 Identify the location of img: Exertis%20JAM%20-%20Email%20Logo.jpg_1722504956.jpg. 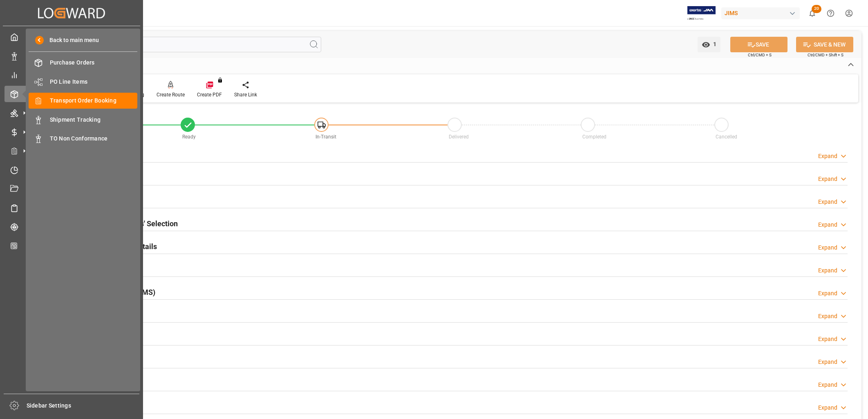
(701, 13).